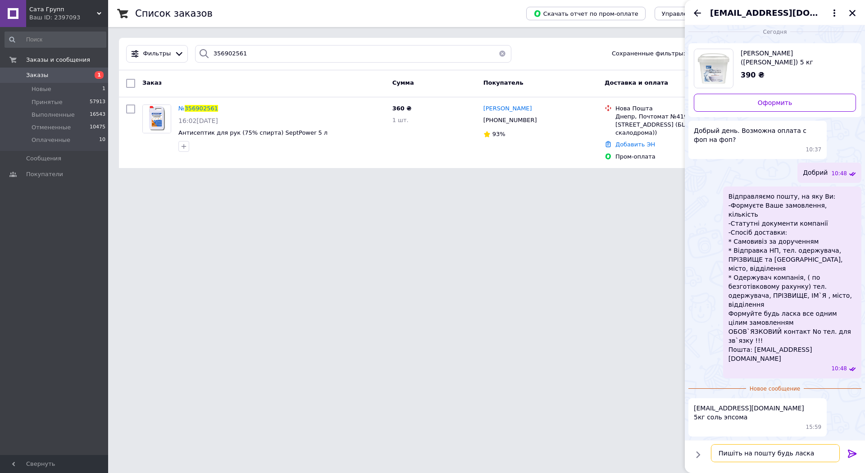 This screenshot has width=865, height=473. Describe the element at coordinates (201, 108) in the screenshot. I see `span: 356902561` at that location.